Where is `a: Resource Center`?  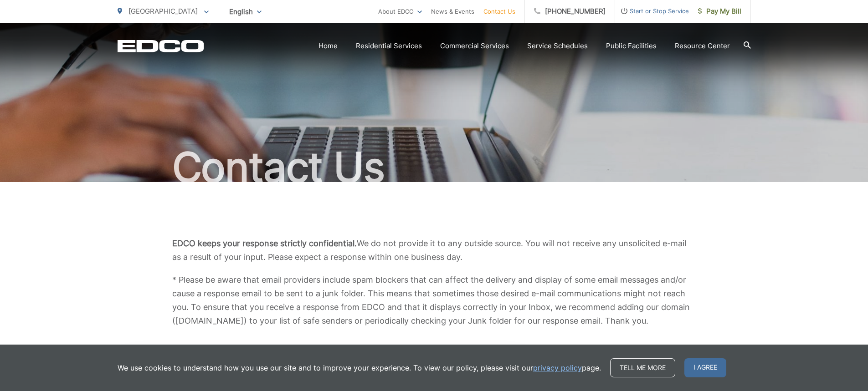 a: Resource Center is located at coordinates (702, 46).